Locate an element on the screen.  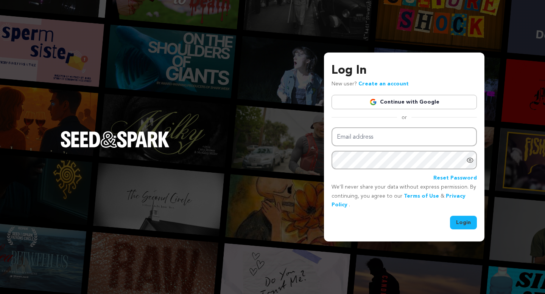
button: Login is located at coordinates (463, 223).